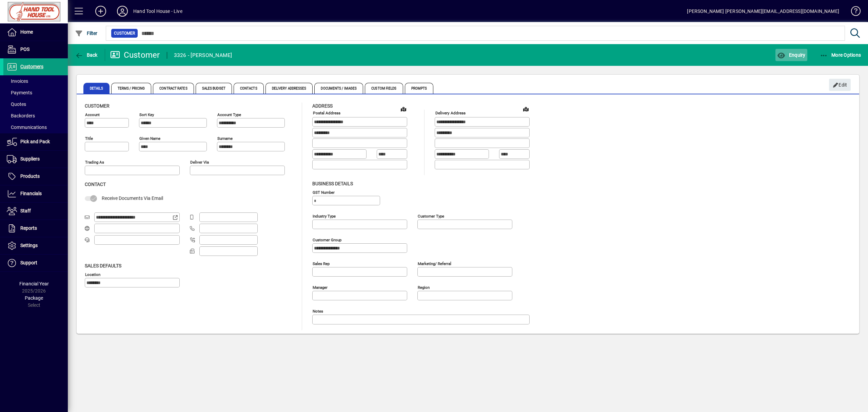  What do you see at coordinates (158, 11) in the screenshot?
I see `div: Hand Tool House - Live` at bounding box center [158, 11].